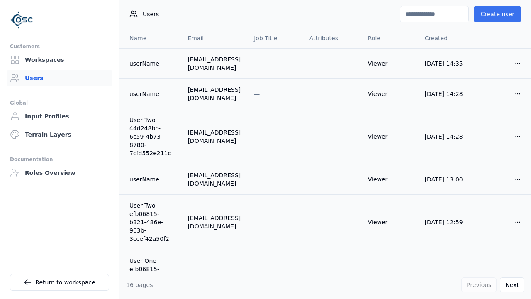 Image resolution: width=531 pixels, height=299 pixels. Describe the element at coordinates (512, 285) in the screenshot. I see `button: Next` at that location.